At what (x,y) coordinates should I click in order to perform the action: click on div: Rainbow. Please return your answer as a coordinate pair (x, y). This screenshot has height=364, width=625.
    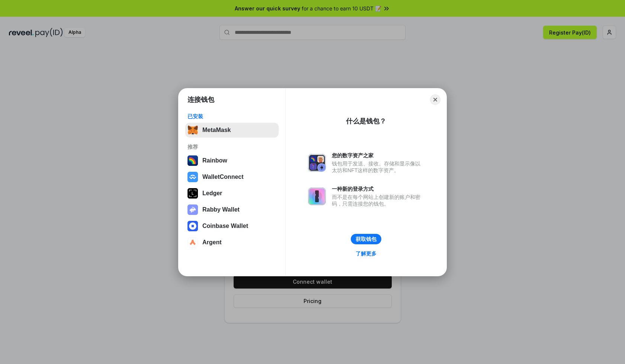
    Looking at the image, I should click on (215, 161).